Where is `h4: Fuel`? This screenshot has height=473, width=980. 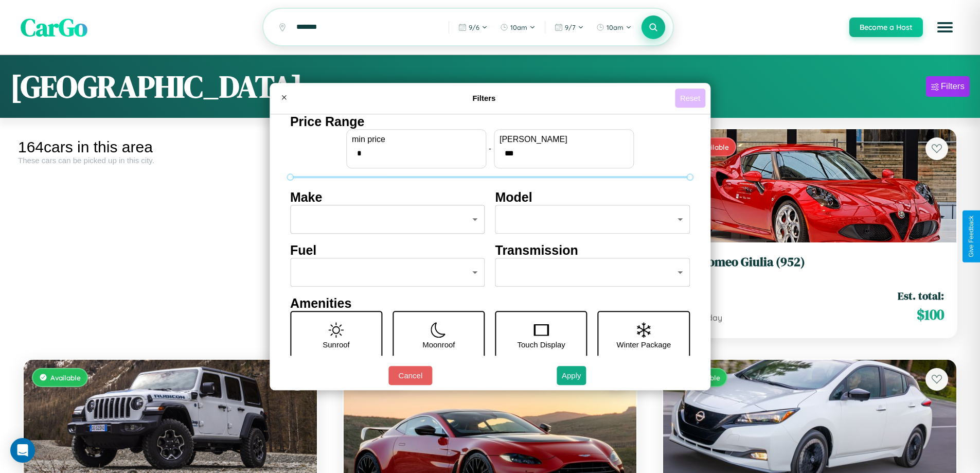
h4: Fuel is located at coordinates (387, 250).